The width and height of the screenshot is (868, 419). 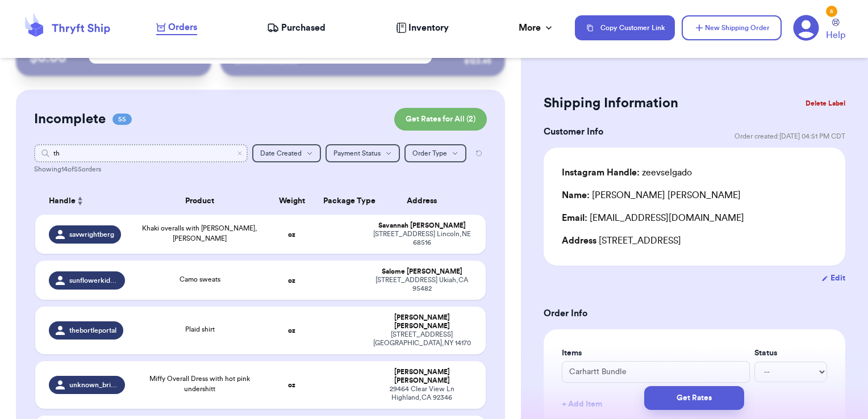 I want to click on span: sunflowerkidsthrift, so click(x=93, y=281).